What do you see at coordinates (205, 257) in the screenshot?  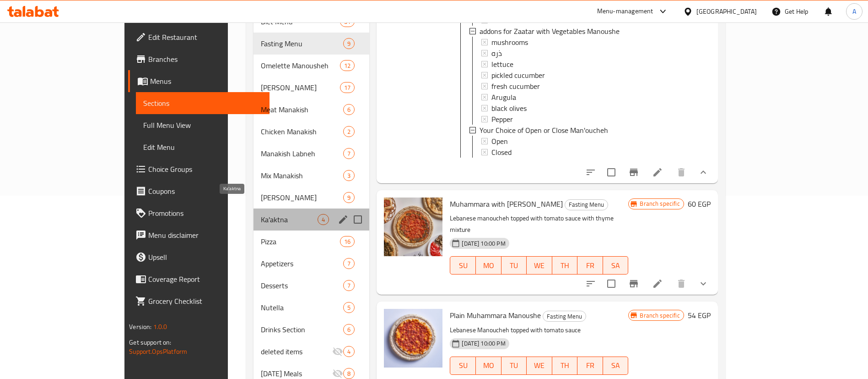 I see `span: Upsell` at bounding box center [205, 257].